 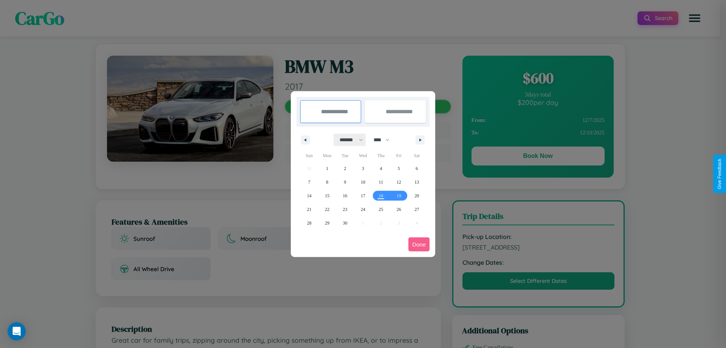 What do you see at coordinates (363, 168) in the screenshot?
I see `button: 3` at bounding box center [363, 168].